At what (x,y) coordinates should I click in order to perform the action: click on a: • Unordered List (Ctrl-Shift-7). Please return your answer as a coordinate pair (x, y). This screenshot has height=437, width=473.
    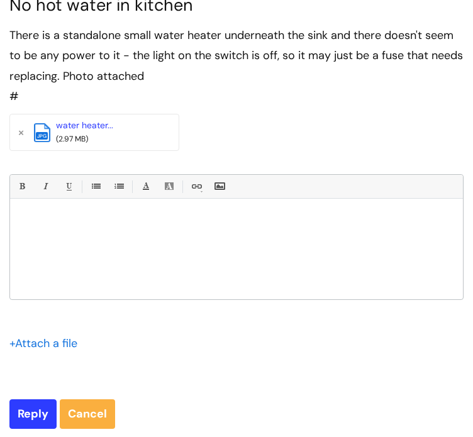
    Looking at the image, I should click on (95, 186).